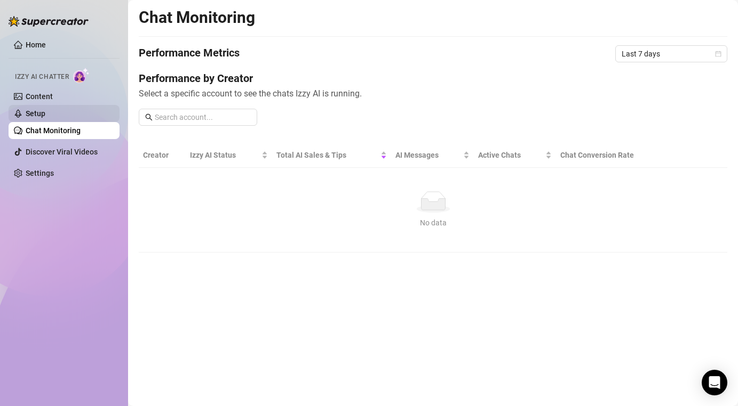 The width and height of the screenshot is (738, 406). What do you see at coordinates (61, 152) in the screenshot?
I see `a: Discover Viral Videos` at bounding box center [61, 152].